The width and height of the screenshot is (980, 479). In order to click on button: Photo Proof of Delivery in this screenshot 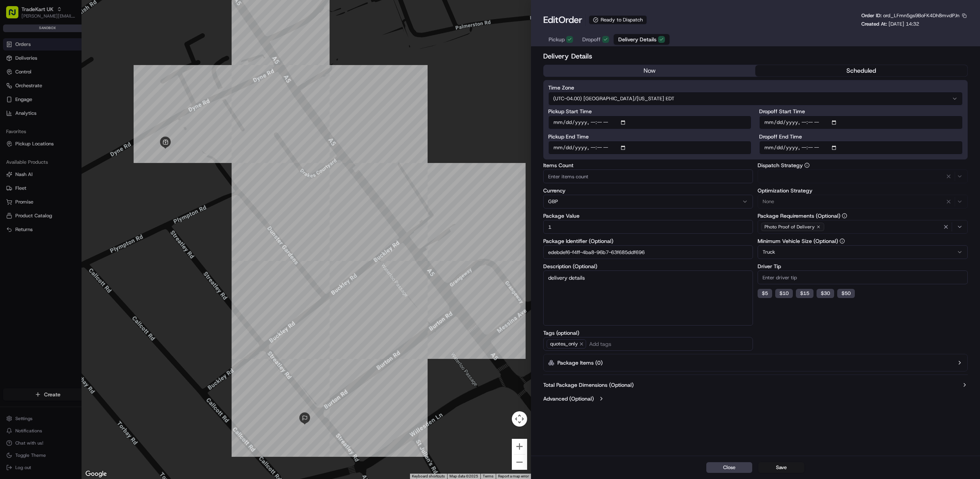, I will do `click(863, 227)`.